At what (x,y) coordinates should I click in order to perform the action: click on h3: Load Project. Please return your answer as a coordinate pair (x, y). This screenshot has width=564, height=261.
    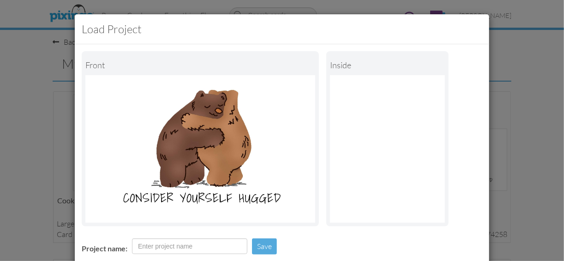
    Looking at the image, I should click on (282, 29).